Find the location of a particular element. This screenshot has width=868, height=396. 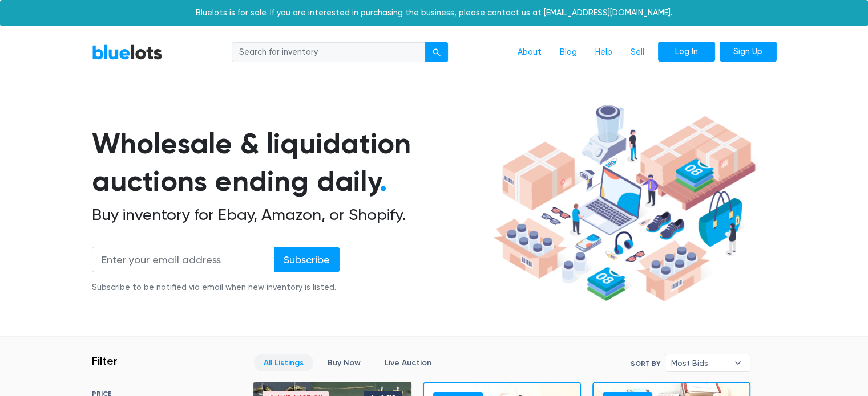

a: Blog is located at coordinates (568, 52).